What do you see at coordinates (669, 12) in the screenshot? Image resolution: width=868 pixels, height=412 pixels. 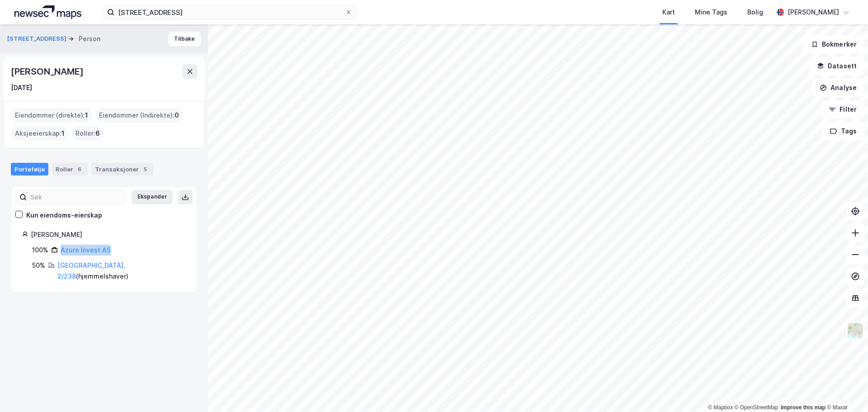 I see `div: Kart` at bounding box center [669, 12].